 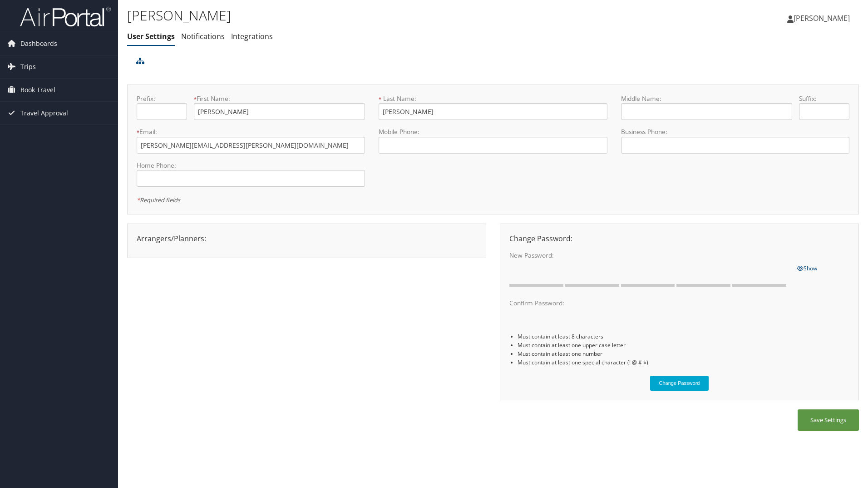 What do you see at coordinates (684, 353) in the screenshot?
I see `li: Must contain at least one number` at bounding box center [684, 353].